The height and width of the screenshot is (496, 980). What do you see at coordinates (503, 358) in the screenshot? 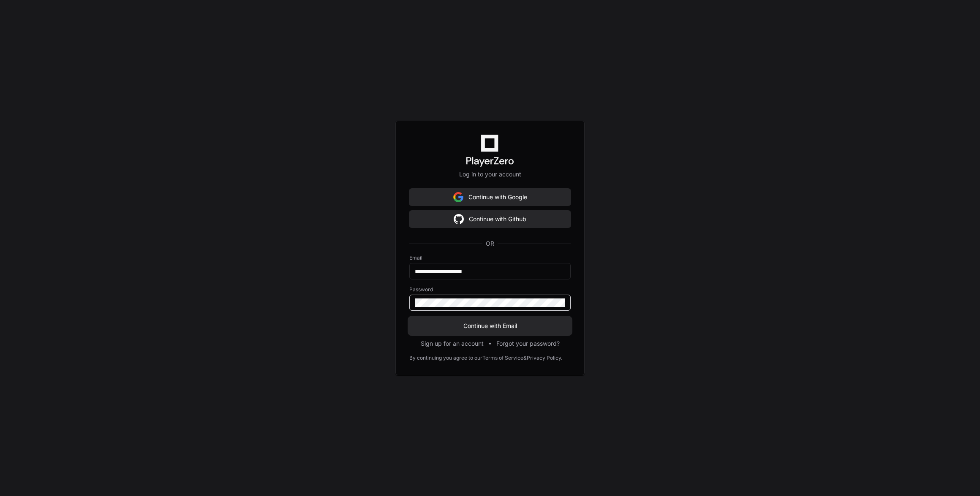
I see `a: Terms of Service` at bounding box center [503, 358].